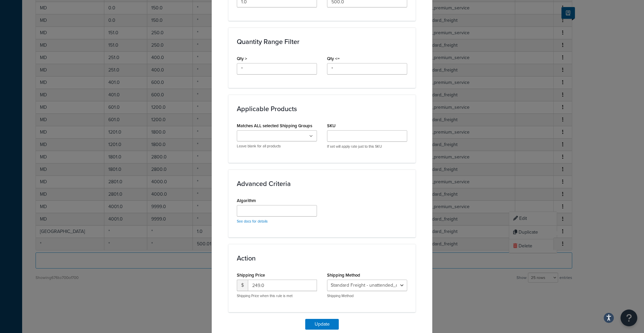  What do you see at coordinates (274, 125) in the screenshot?
I see `label: Matches ALL selected Shipping Groups` at bounding box center [274, 125].